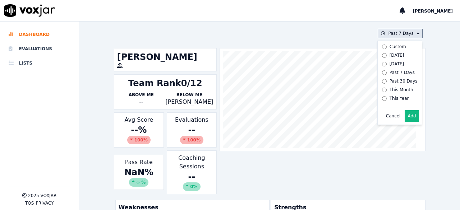 The height and width of the screenshot is (210, 460). I want to click on button: Add, so click(412, 116).